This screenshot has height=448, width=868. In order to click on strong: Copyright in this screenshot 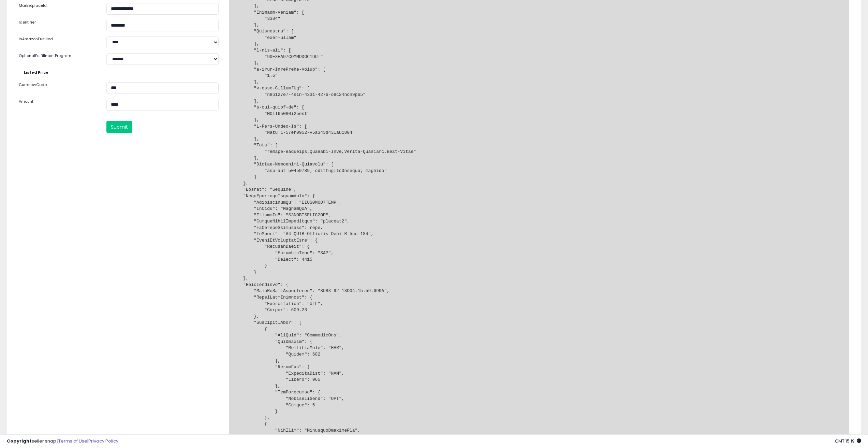, I will do `click(19, 440)`.